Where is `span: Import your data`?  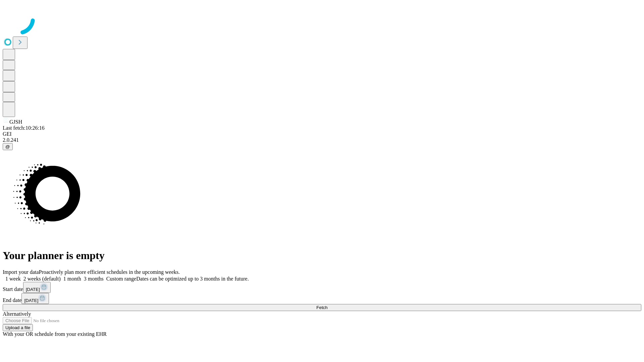
span: Import your data is located at coordinates (21, 272).